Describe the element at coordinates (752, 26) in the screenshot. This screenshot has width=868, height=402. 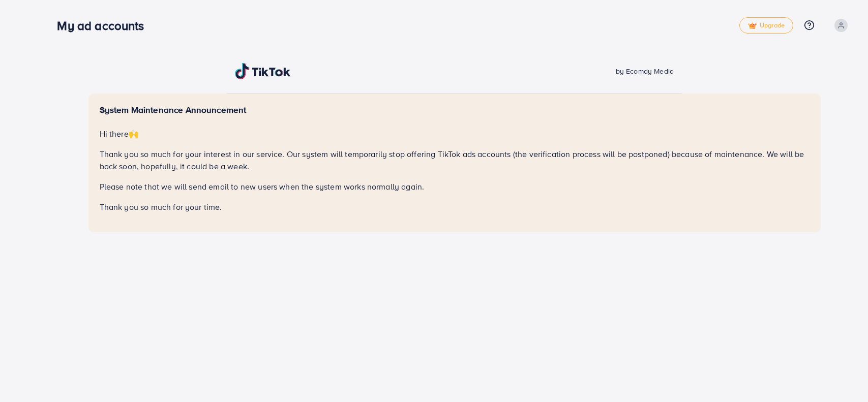
I see `img: tick` at that location.